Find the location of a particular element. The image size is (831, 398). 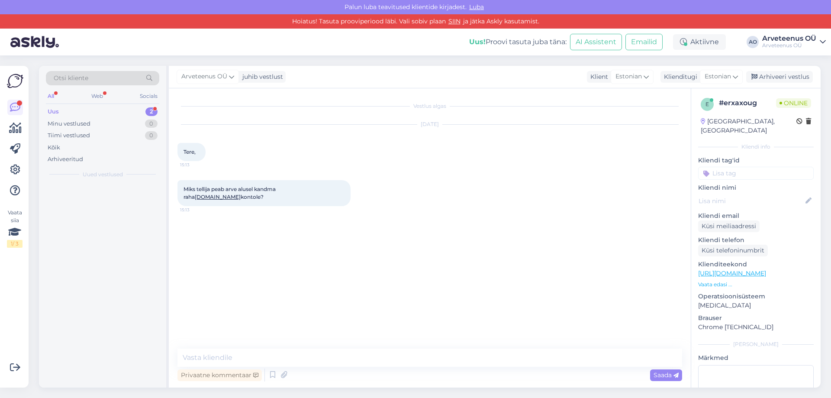

span: Online is located at coordinates (793, 103).